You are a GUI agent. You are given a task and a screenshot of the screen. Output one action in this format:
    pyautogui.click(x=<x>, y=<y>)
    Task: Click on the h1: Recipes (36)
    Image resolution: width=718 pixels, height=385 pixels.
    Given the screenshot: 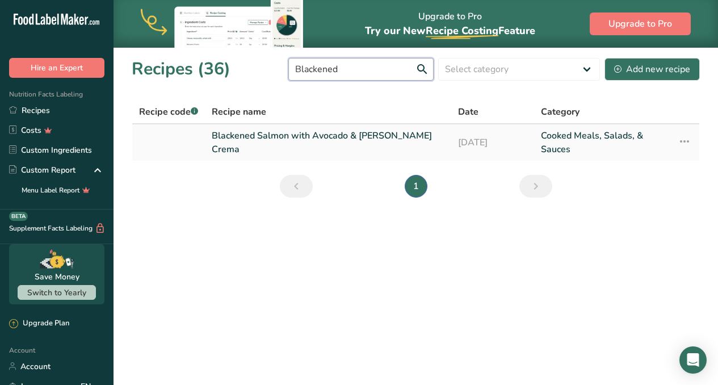 What is the action you would take?
    pyautogui.click(x=181, y=69)
    